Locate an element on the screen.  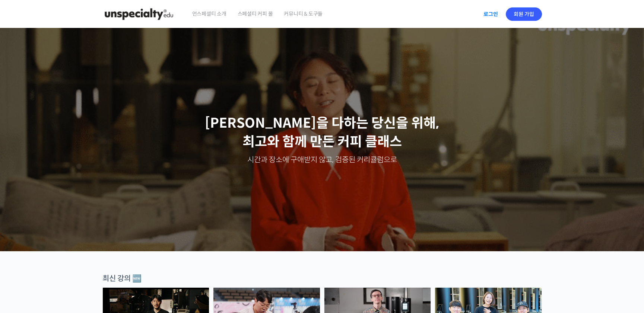
a: 홈 is located at coordinates (26, 246).